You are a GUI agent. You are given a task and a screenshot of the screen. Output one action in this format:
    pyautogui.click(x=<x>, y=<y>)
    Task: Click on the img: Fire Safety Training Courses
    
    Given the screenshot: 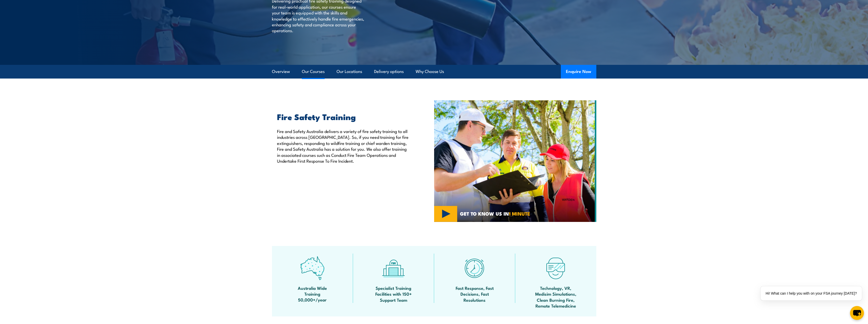 What is the action you would take?
    pyautogui.click(x=515, y=161)
    